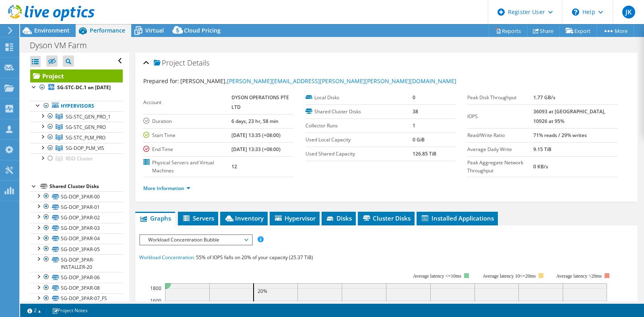 The height and width of the screenshot is (317, 644). Describe the element at coordinates (76, 148) in the screenshot. I see `a: SG-DOP_PLM_VIS` at that location.